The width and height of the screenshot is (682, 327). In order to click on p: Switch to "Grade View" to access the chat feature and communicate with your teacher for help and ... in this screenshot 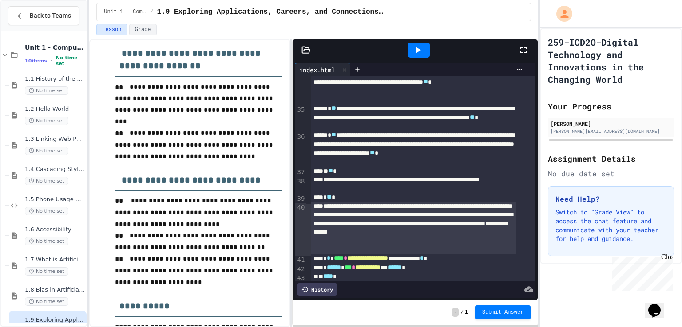, I will do `click(611, 226)`.